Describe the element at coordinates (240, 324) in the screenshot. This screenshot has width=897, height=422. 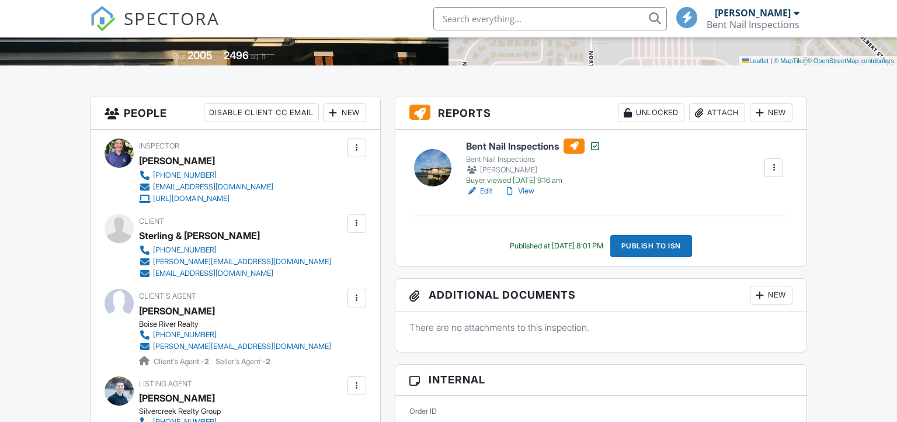
I see `div: Boise River Realty` at that location.